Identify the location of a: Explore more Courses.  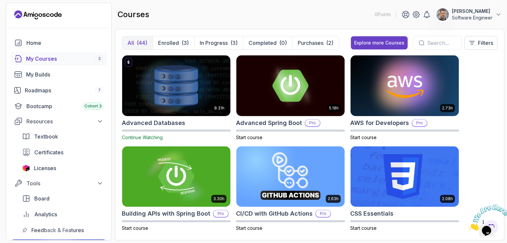
(379, 43).